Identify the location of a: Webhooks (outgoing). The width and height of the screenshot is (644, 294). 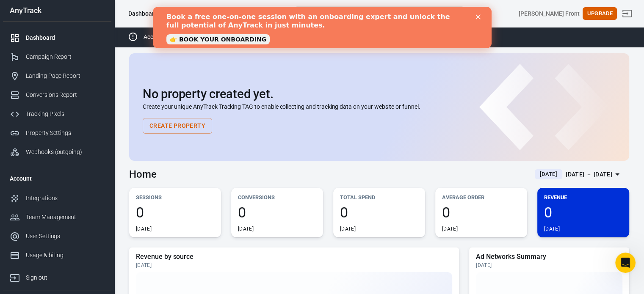
(57, 152).